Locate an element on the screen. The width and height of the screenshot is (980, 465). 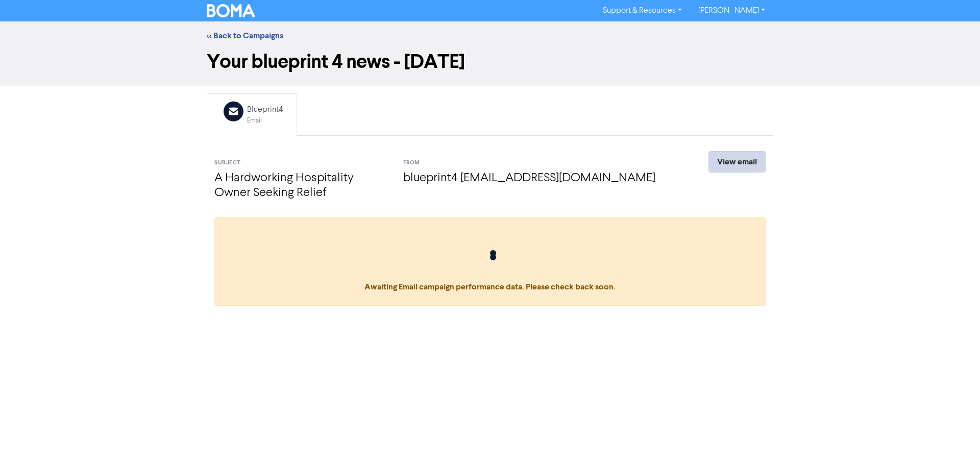
span: Awaiting Email campaign performance data. Please check back soon. is located at coordinates (490, 271).